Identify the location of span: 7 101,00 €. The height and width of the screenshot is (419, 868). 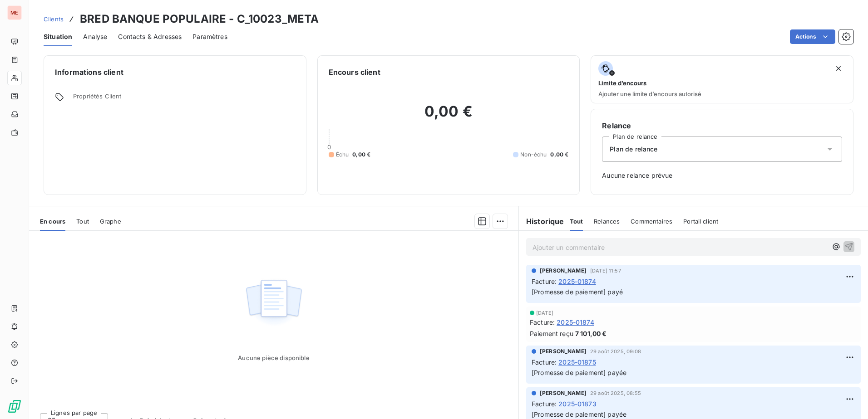
(591, 334).